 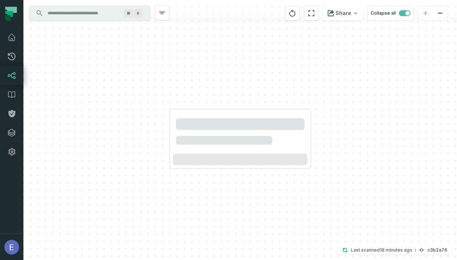 What do you see at coordinates (438, 250) in the screenshot?
I see `h4: c3b2a76` at bounding box center [438, 250].